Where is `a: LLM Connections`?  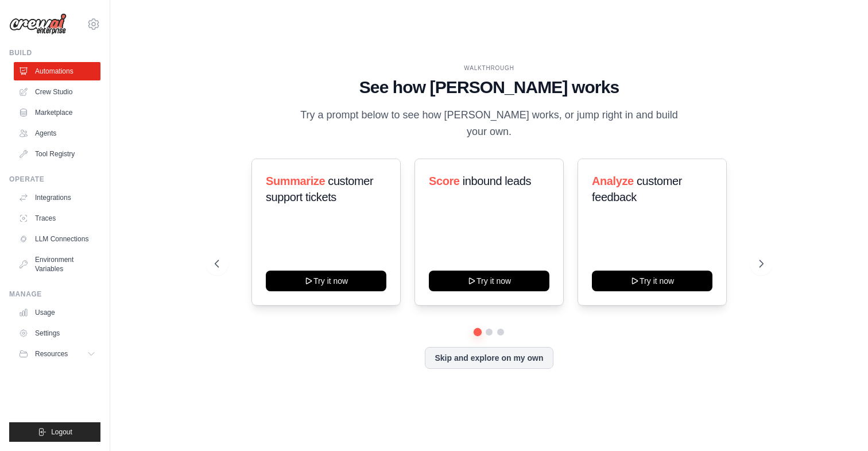
a: LLM Connections is located at coordinates (56, 239).